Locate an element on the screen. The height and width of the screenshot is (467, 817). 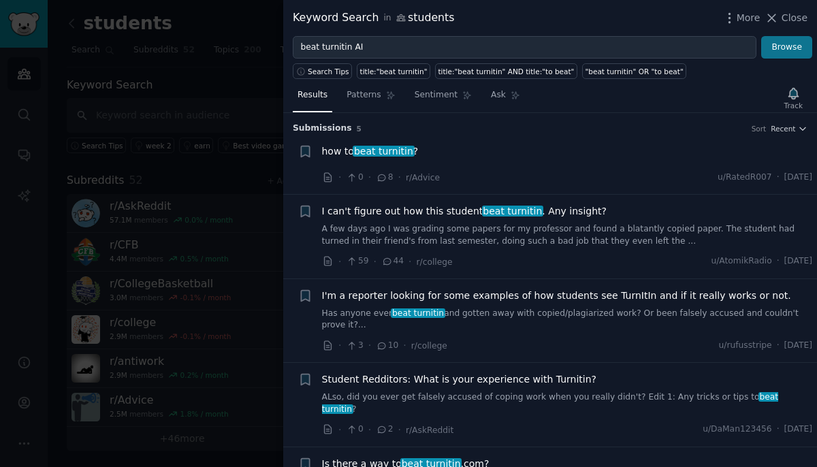
button: Search Tips is located at coordinates (322, 71).